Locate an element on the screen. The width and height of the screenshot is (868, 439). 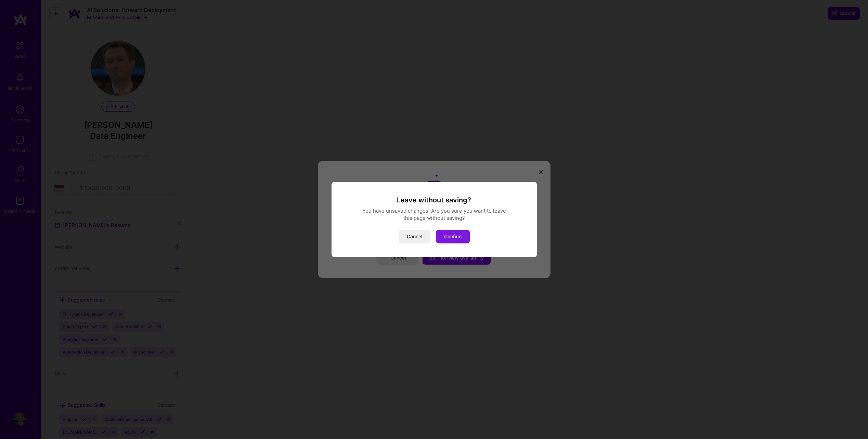
h3: Leave without saving? is located at coordinates (434, 200).